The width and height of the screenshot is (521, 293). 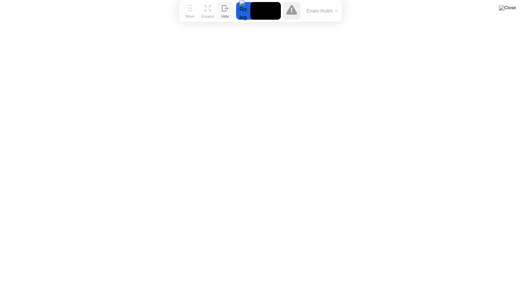 What do you see at coordinates (323, 11) in the screenshot?
I see `button: Exam Rules` at bounding box center [323, 11].